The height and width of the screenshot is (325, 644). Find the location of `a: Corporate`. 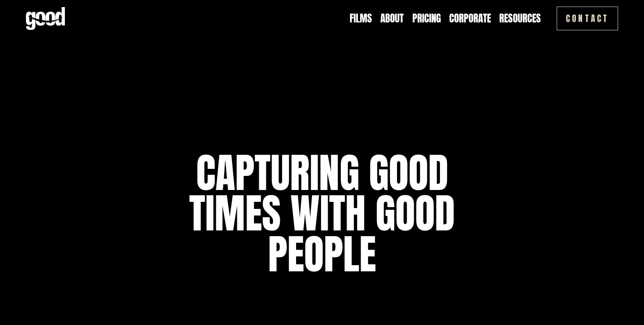

a: Corporate is located at coordinates (470, 19).